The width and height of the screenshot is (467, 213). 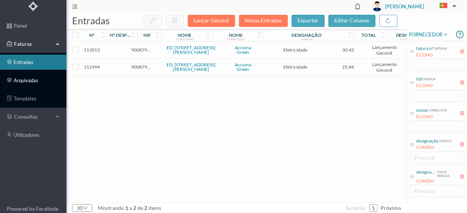 I want to click on span: de, so click(x=140, y=208).